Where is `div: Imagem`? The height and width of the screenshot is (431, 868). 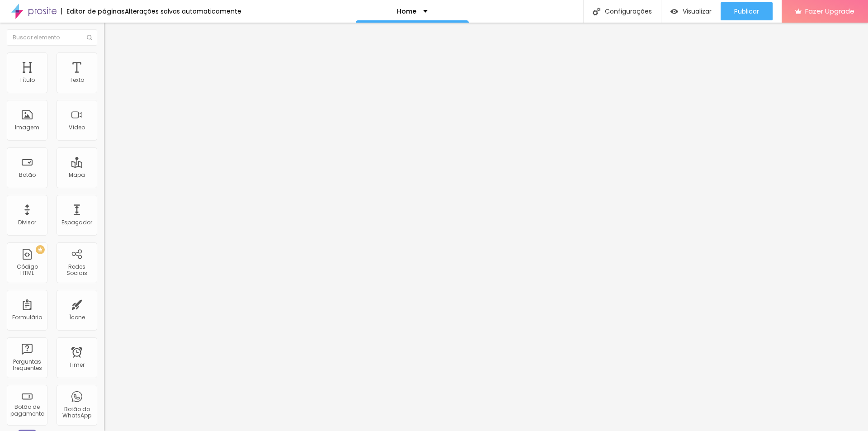 div: Imagem is located at coordinates (27, 128).